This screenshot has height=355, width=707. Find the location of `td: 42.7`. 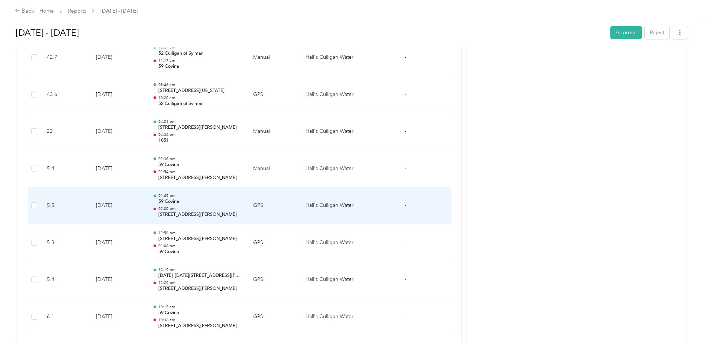

td: 42.7 is located at coordinates (65, 58).